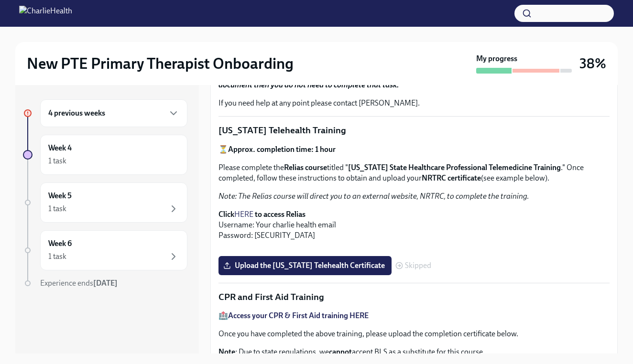  I want to click on a: Access your CPR & First Aid training HERE, so click(298, 315).